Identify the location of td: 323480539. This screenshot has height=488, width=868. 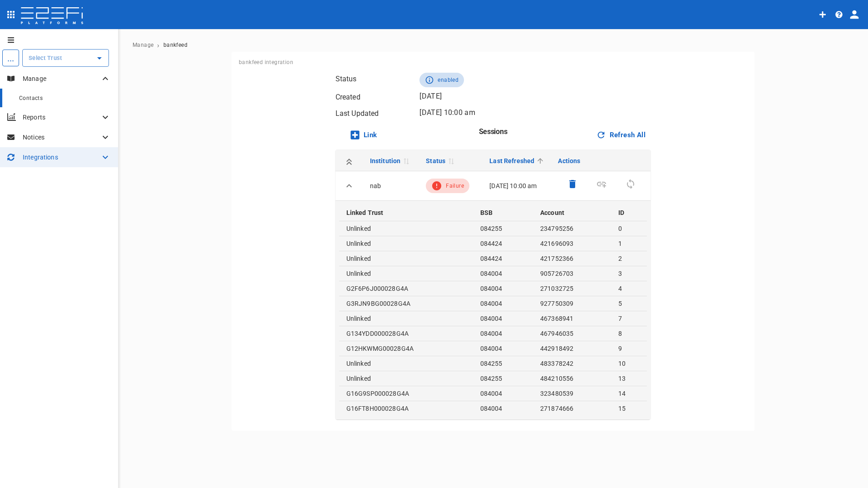
(572, 393).